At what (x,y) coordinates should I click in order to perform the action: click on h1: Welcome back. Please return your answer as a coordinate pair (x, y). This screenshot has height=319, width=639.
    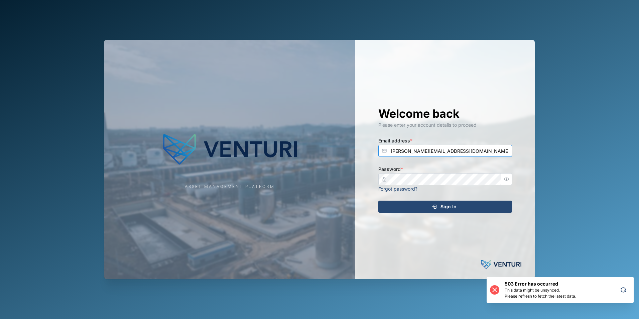
    Looking at the image, I should click on (445, 114).